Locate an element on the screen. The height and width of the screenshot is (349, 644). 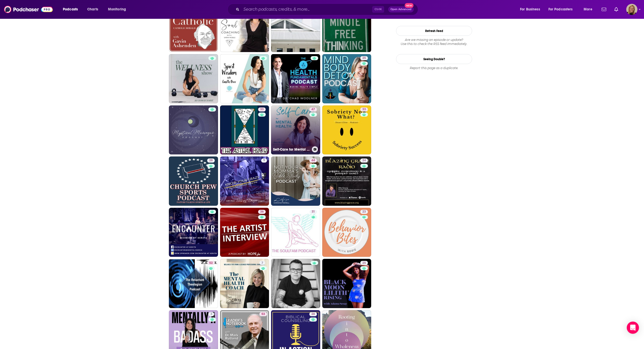
button: Open AdvancedNew is located at coordinates (401, 10).